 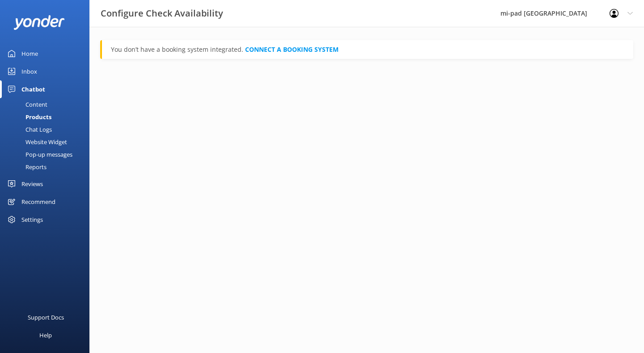 I want to click on a: Website Widget, so click(x=47, y=142).